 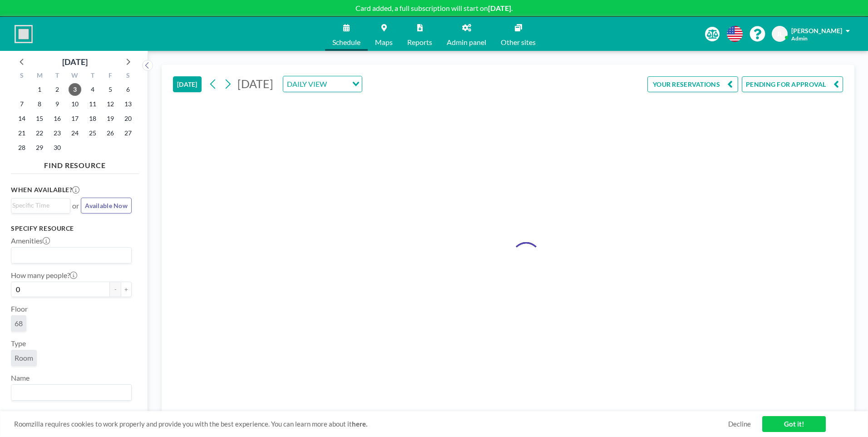 I want to click on a: Schedule, so click(x=347, y=34).